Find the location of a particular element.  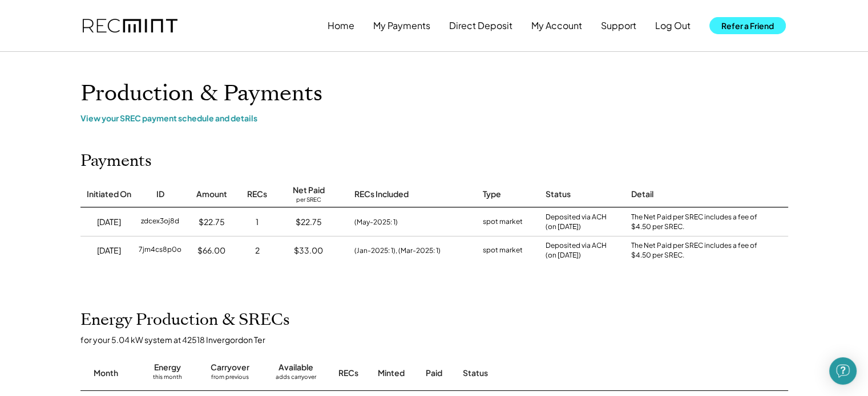

button: Log Out is located at coordinates (673, 25).